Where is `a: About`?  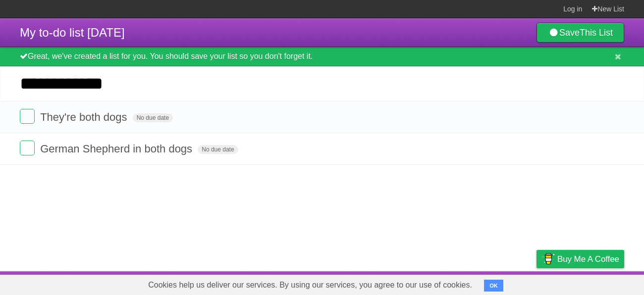 a: About is located at coordinates (415, 283).